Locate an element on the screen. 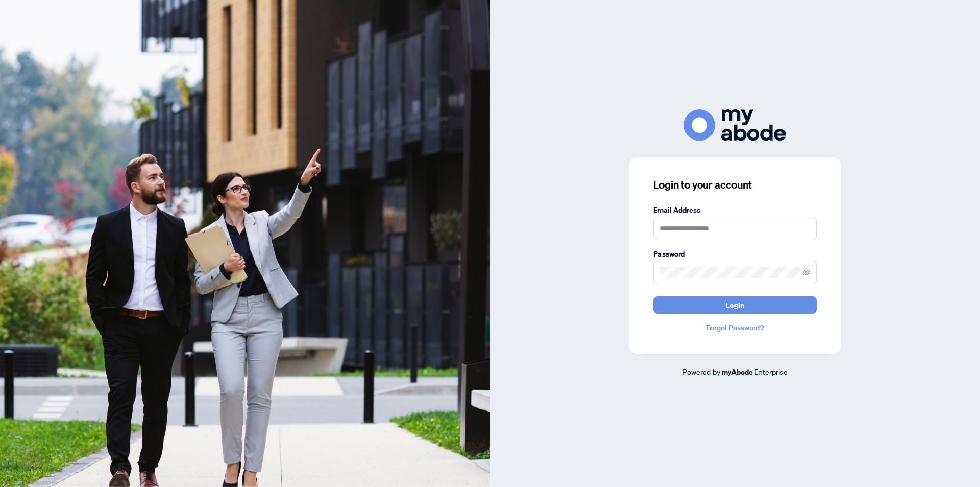 Image resolution: width=980 pixels, height=487 pixels. img: ma-logo is located at coordinates (735, 125).